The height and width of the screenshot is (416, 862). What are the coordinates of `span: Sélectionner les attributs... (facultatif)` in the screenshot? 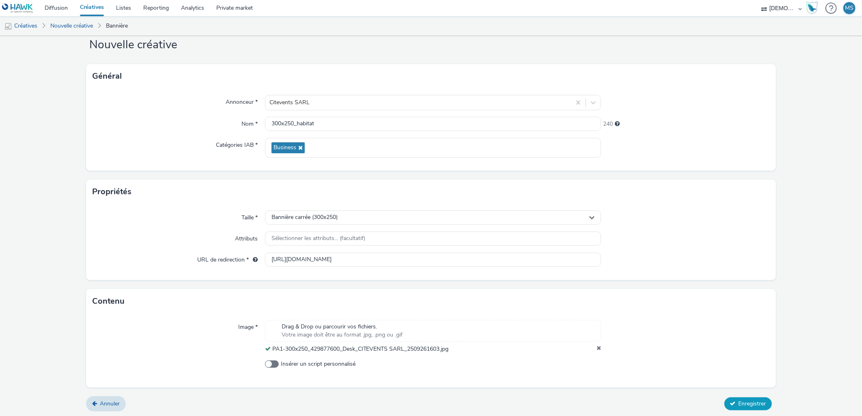 It's located at (318, 239).